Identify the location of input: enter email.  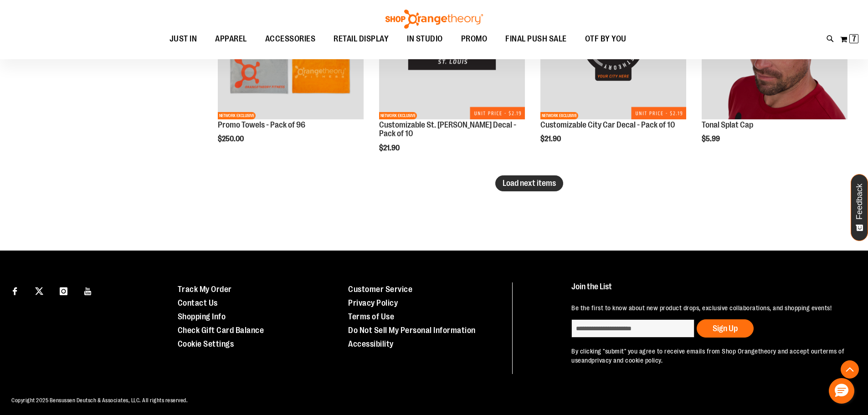
(633, 328).